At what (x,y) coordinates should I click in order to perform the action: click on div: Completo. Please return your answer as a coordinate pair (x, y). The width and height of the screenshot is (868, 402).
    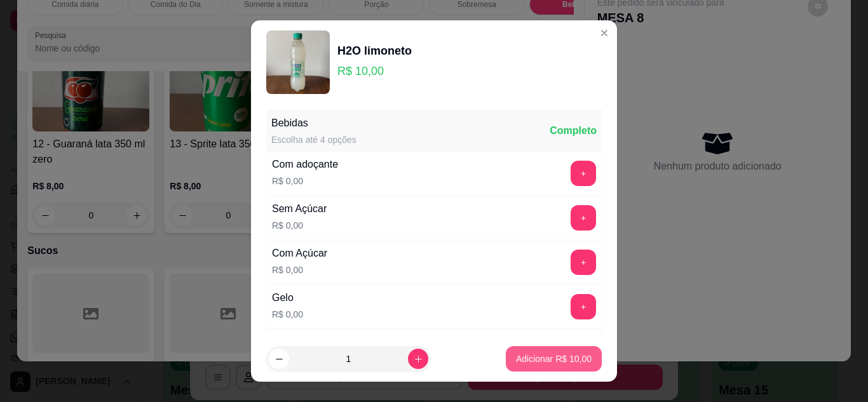
    Looking at the image, I should click on (573, 131).